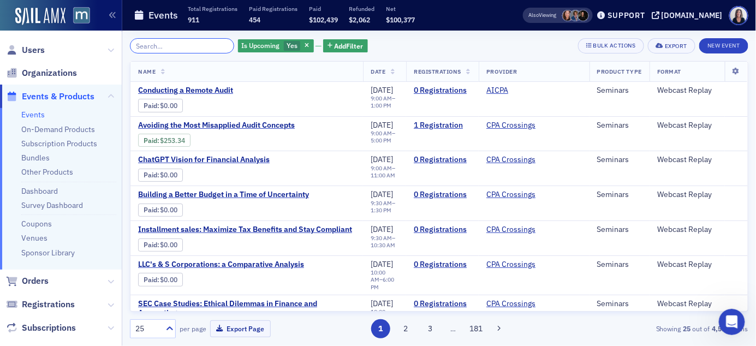 Image resolution: width=756 pixels, height=346 pixels. Describe the element at coordinates (401, 9) in the screenshot. I see `p: Net` at that location.